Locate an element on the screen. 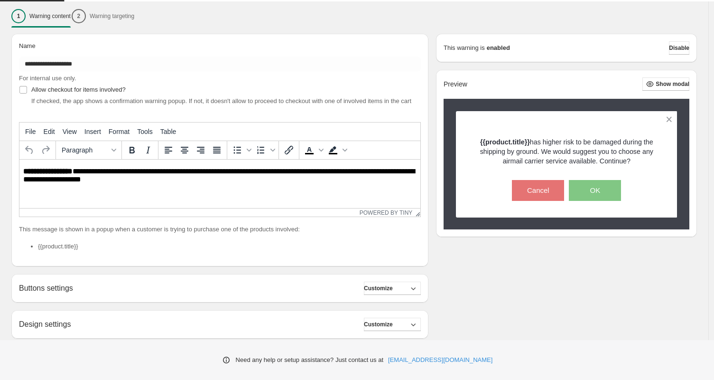 The width and height of the screenshot is (714, 380). span: Edit is located at coordinates (49, 131).